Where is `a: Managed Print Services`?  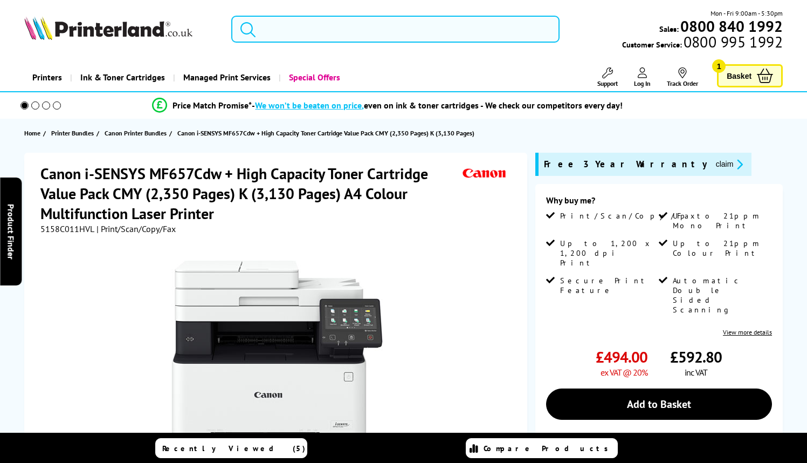
a: Managed Print Services is located at coordinates (226, 77).